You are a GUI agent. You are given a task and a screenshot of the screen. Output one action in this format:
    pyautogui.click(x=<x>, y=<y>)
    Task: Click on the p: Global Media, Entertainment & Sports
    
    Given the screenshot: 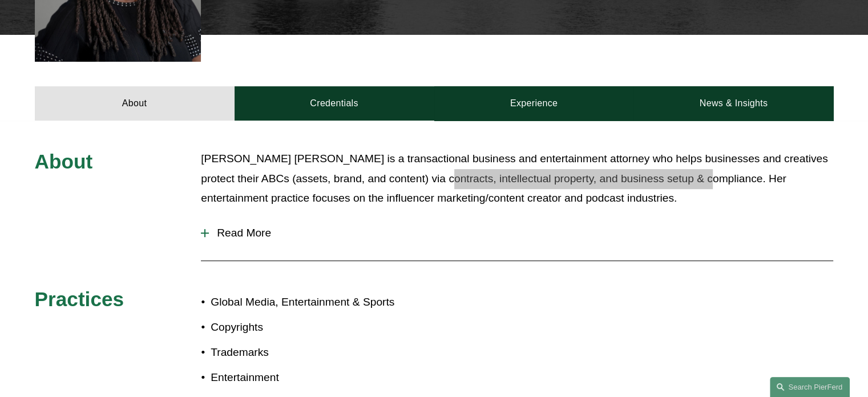 What is the action you would take?
    pyautogui.click(x=322, y=302)
    